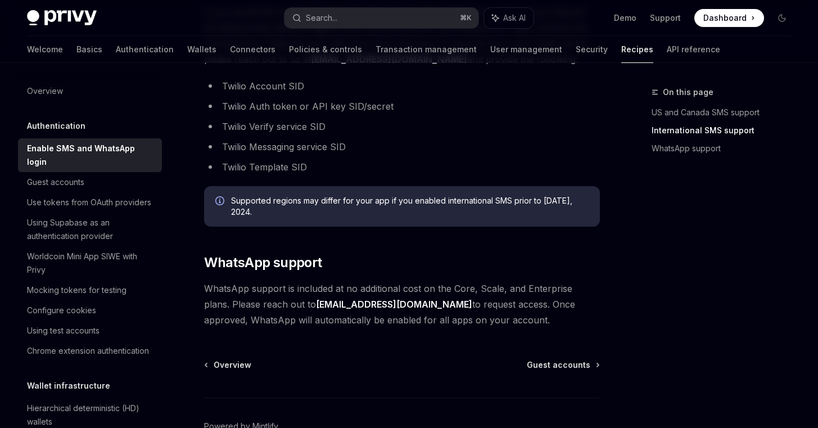 This screenshot has width=818, height=428. What do you see at coordinates (61, 310) in the screenshot?
I see `div: Configure cookies` at bounding box center [61, 310].